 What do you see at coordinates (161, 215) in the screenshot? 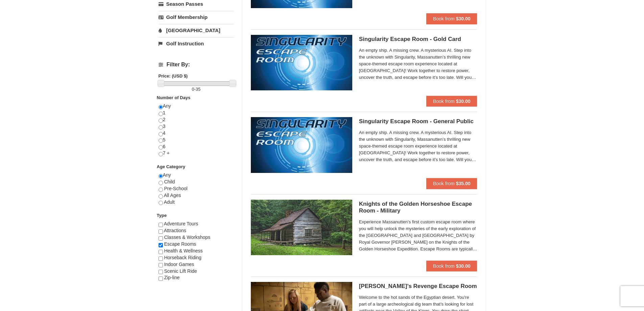
I see `strong: Type` at bounding box center [161, 215].